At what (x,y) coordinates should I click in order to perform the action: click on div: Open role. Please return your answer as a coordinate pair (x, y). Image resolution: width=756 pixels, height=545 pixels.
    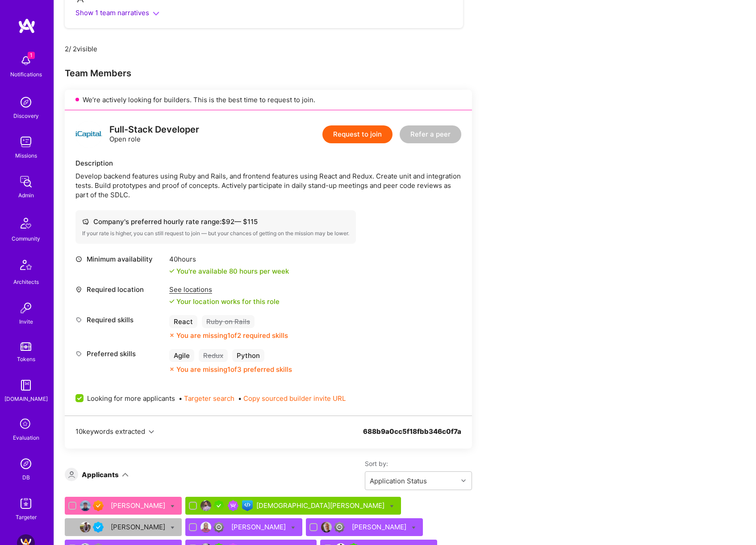
    Looking at the image, I should click on (154, 134).